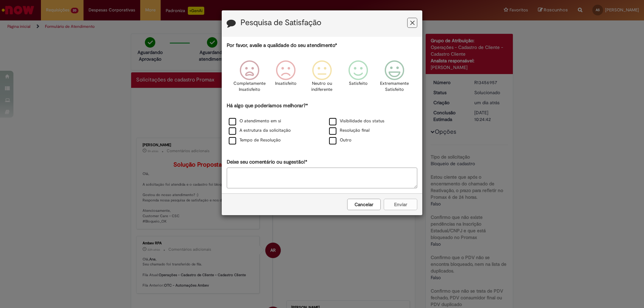  Describe the element at coordinates (286, 83) in the screenshot. I see `p: Insatisfeito` at that location.